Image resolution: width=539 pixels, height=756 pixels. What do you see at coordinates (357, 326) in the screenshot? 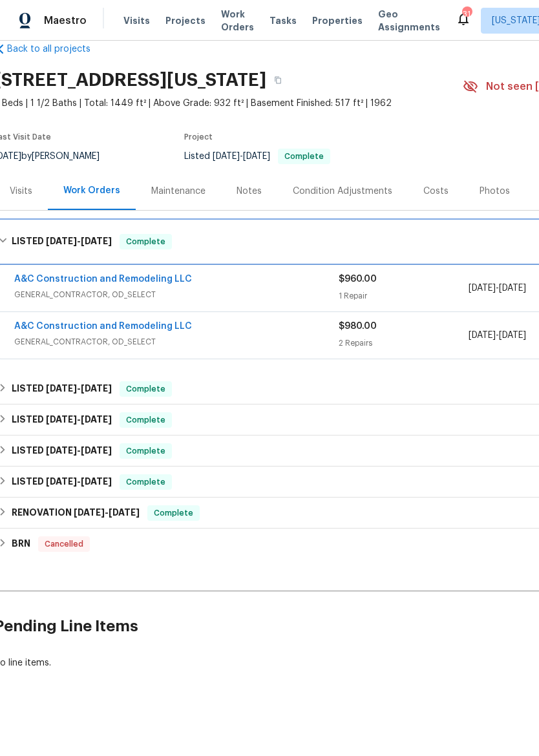
I see `span: $980.00` at bounding box center [357, 326].